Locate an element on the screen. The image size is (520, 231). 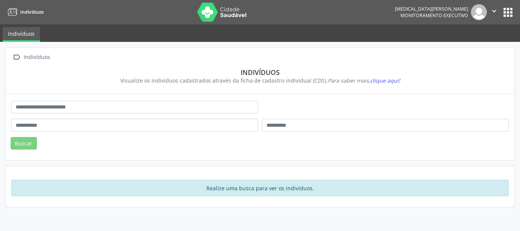
a:  Indivíduos is located at coordinates (31, 57).